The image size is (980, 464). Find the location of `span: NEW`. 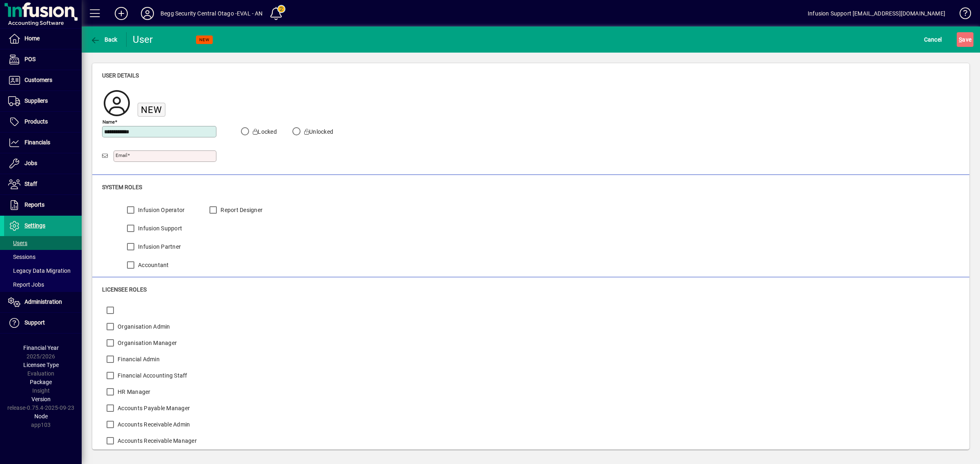

span: NEW is located at coordinates (204, 39).